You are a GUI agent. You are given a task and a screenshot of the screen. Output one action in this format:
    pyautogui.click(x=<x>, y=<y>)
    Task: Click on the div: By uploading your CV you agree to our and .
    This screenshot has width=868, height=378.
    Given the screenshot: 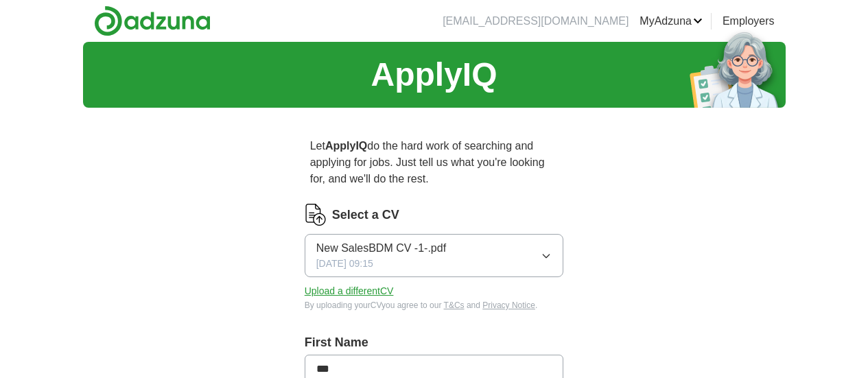 What is the action you would take?
    pyautogui.click(x=434, y=305)
    